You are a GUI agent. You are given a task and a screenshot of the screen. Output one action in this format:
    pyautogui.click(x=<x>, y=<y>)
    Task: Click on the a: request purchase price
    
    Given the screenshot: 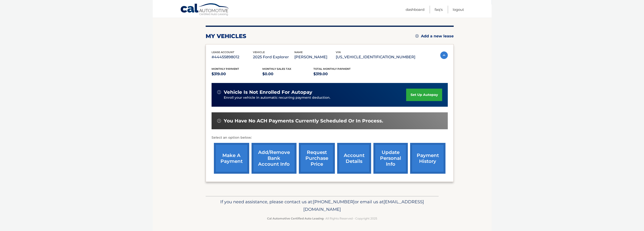 What is the action you would take?
    pyautogui.click(x=317, y=158)
    